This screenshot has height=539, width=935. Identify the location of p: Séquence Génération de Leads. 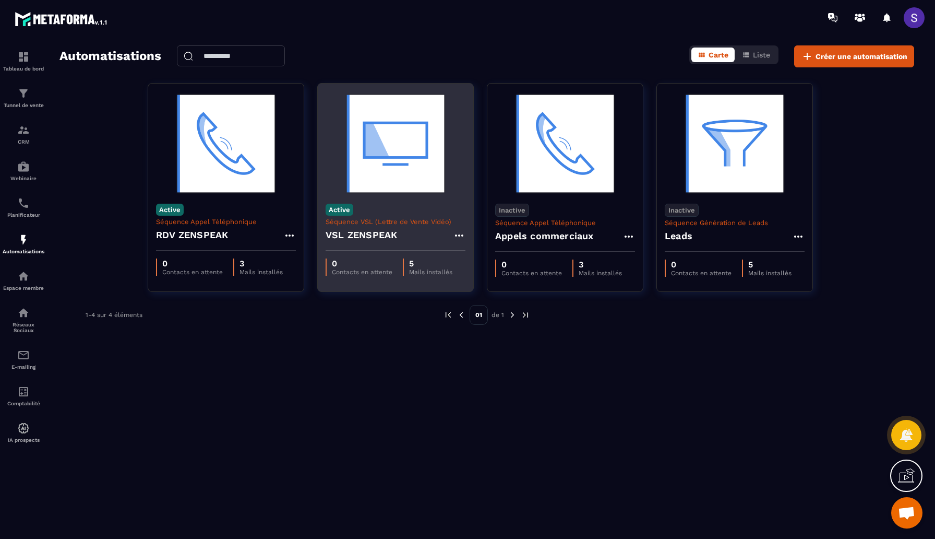
(735, 222).